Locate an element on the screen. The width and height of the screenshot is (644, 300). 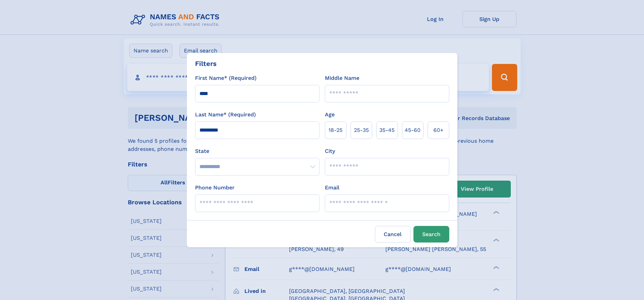
span: 18‑25 is located at coordinates (335, 130).